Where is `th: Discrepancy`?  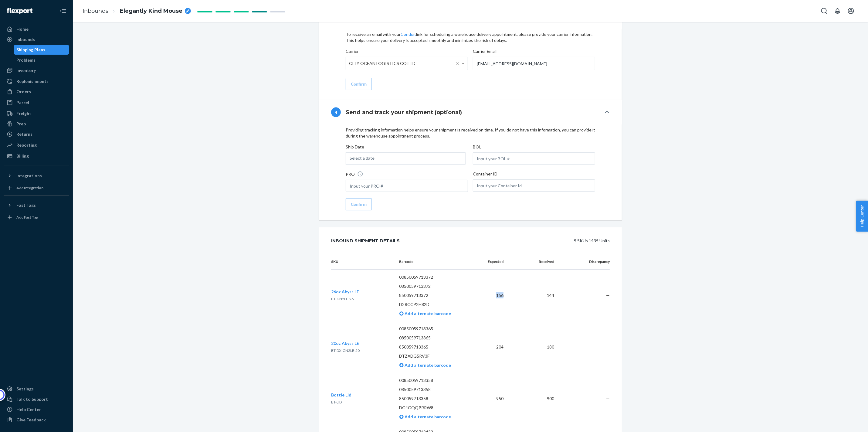
th: Discrepancy is located at coordinates (584, 262).